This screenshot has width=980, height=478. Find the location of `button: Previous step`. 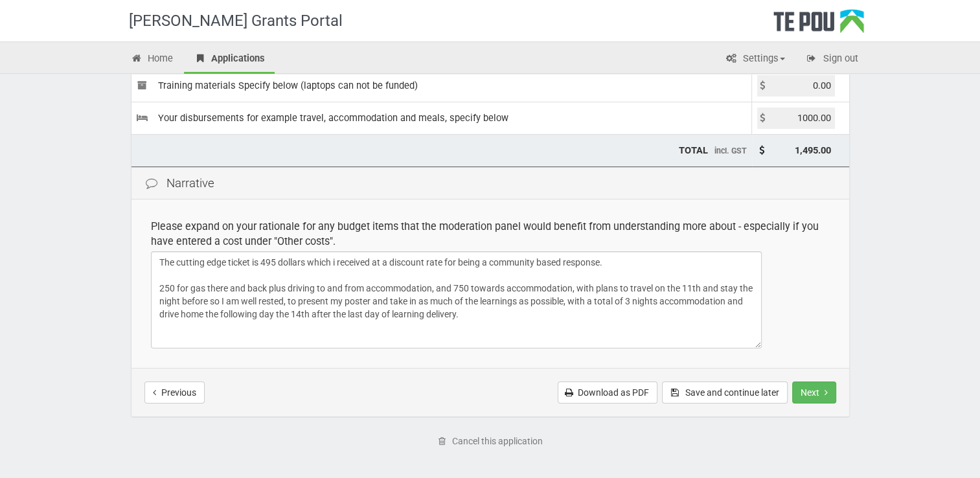

button: Previous step is located at coordinates (175, 392).